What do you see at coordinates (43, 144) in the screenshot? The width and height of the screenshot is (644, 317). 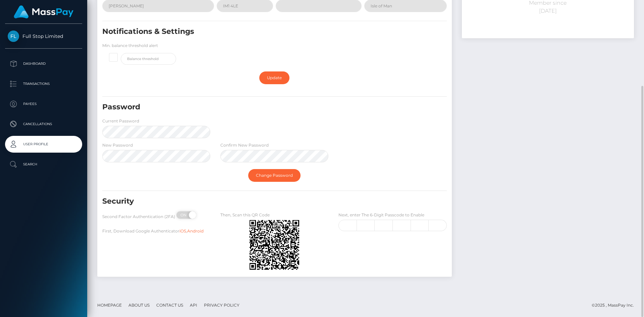 I see `p: User Profile` at bounding box center [43, 144].